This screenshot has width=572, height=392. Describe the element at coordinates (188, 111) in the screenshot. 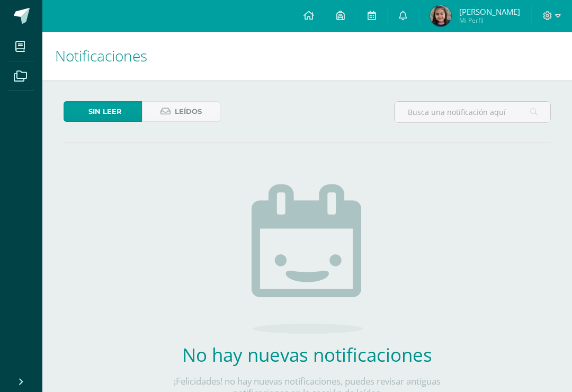

I see `span: Leídos` at that location.